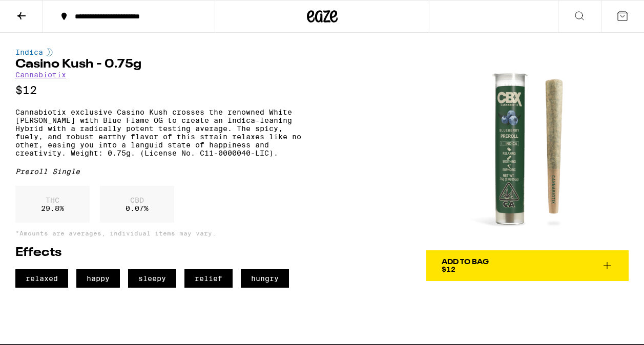 This screenshot has width=644, height=345. I want to click on div: Add To Bag, so click(465, 262).